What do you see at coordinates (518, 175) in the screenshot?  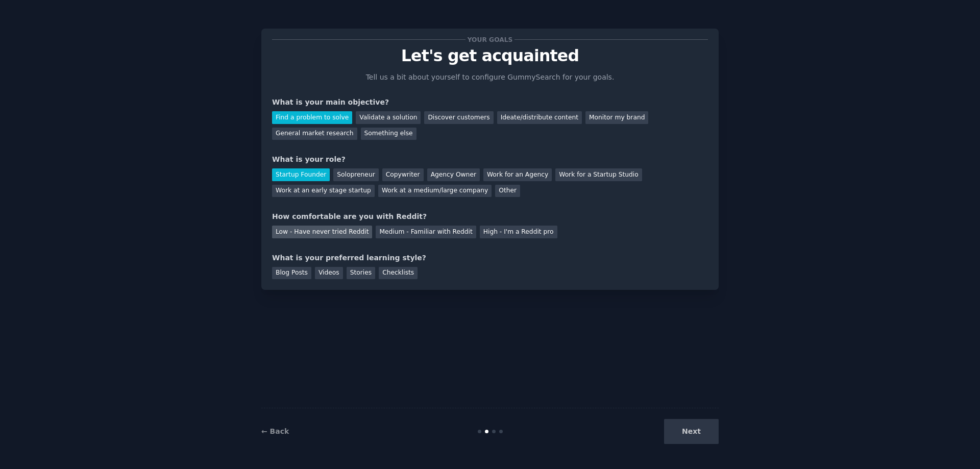 I see `div: Work for an Agency` at bounding box center [518, 175].